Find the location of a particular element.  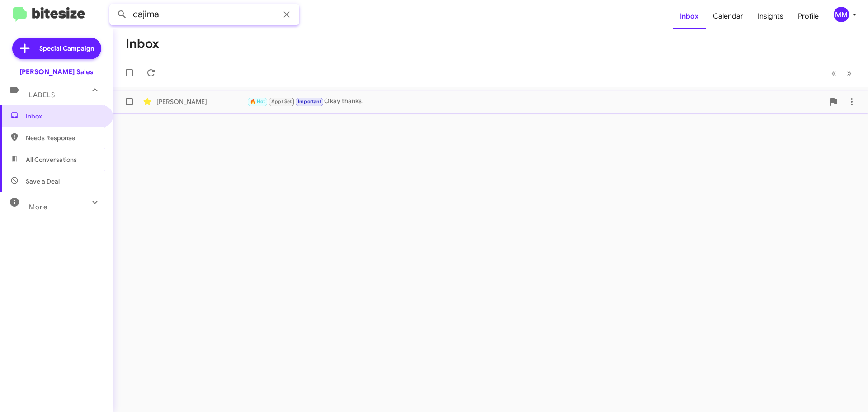

span: Labels is located at coordinates (42, 95).